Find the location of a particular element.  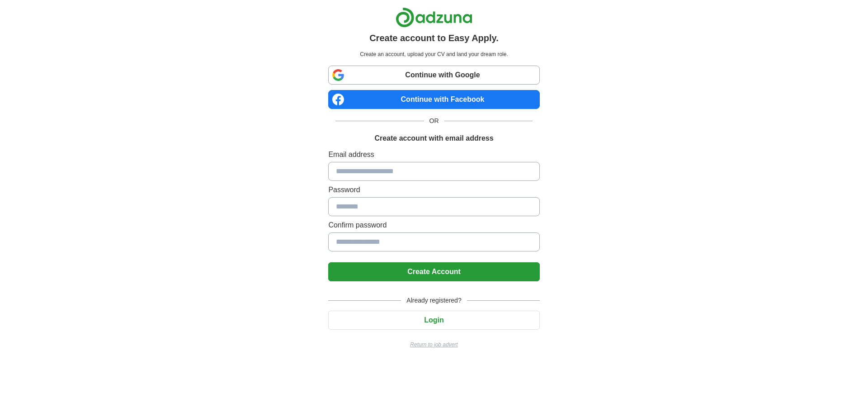

label: Password is located at coordinates (433, 190).